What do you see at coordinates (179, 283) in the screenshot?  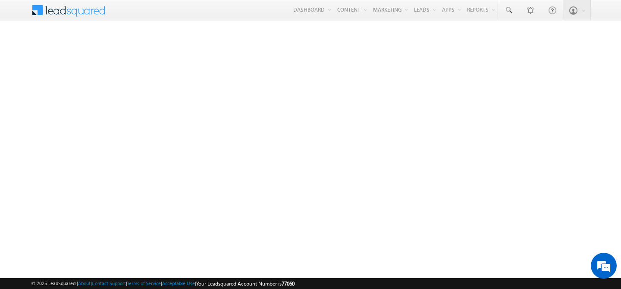 I see `a: Acceptable Use` at bounding box center [179, 283].